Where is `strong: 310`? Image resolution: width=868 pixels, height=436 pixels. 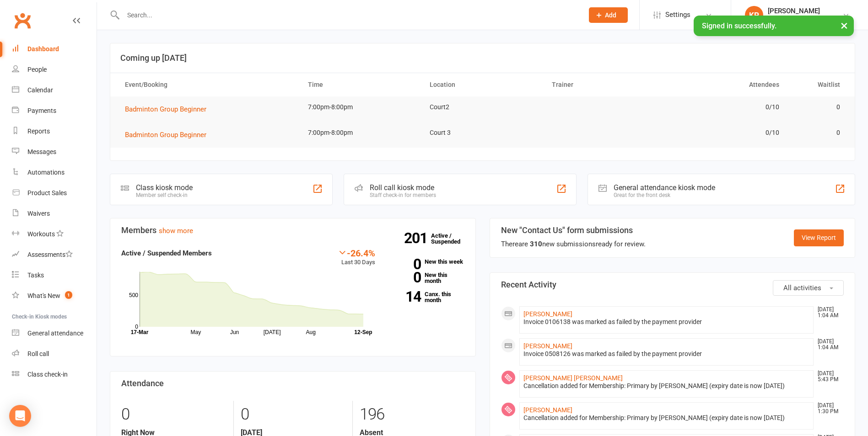 strong: 310 is located at coordinates (536, 245).